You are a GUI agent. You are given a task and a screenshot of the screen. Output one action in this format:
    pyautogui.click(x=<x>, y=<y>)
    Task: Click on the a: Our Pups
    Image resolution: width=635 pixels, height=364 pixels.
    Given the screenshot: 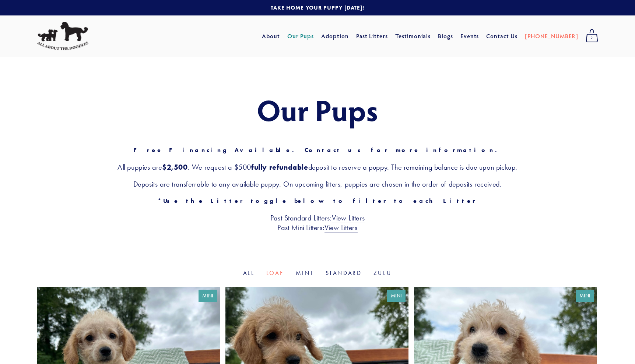 What is the action you would take?
    pyautogui.click(x=301, y=36)
    